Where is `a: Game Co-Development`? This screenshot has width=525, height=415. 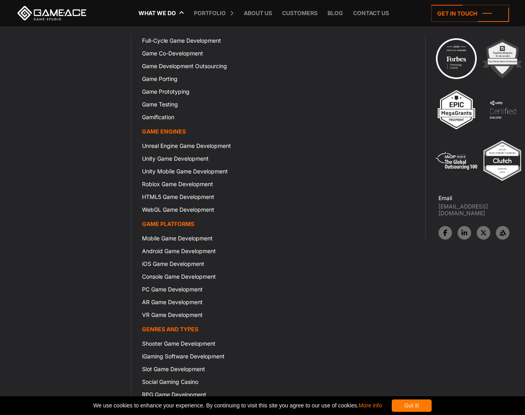 a: Game Co-Development is located at coordinates (183, 53).